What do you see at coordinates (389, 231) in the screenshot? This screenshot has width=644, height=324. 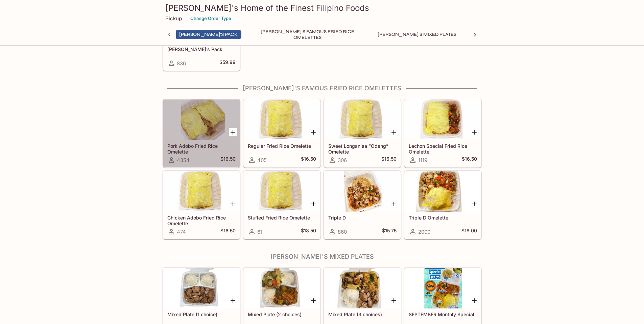 I see `h5: $15.75` at bounding box center [389, 231].